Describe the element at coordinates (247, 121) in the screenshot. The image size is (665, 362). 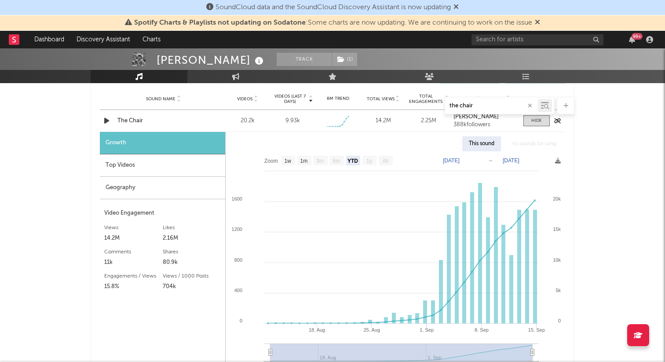
I see `div: 20.2k` at that location.